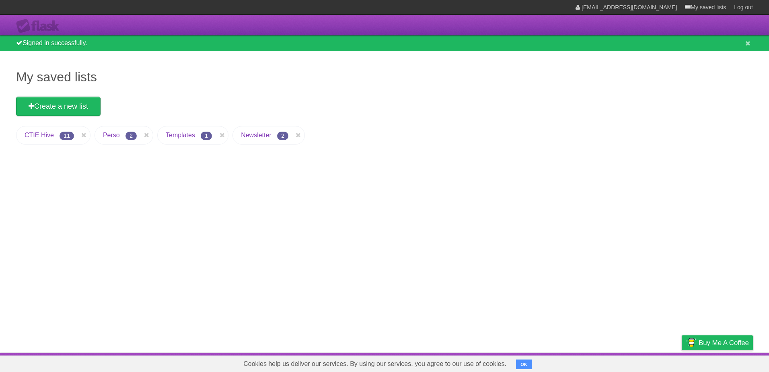  Describe the element at coordinates (180, 135) in the screenshot. I see `a: Templates` at that location.